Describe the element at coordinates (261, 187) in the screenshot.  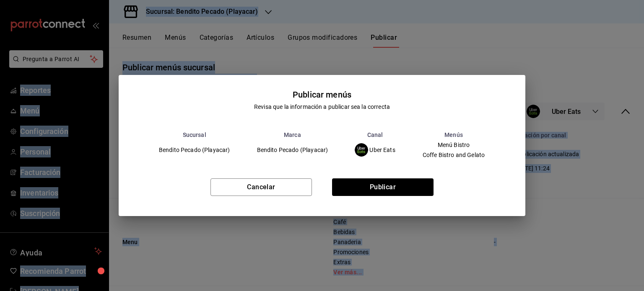
I see `button: Cancelar` at that location.